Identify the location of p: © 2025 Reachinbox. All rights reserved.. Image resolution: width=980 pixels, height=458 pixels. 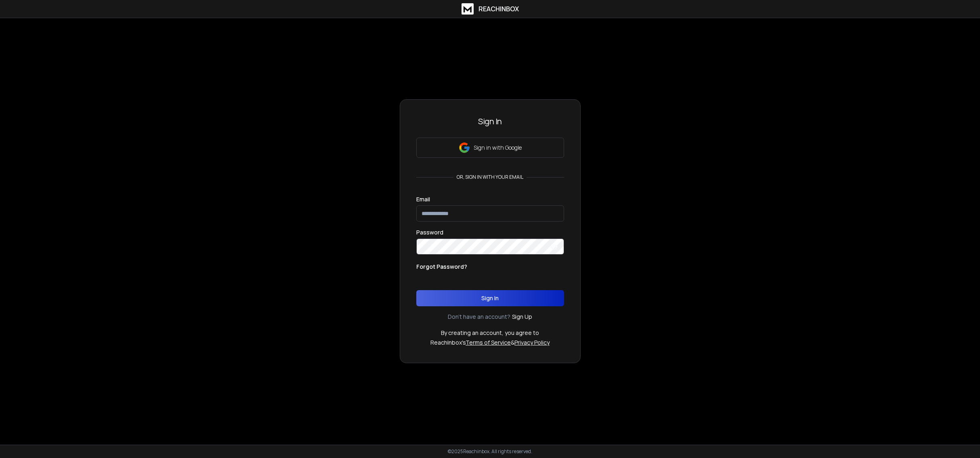
(490, 451).